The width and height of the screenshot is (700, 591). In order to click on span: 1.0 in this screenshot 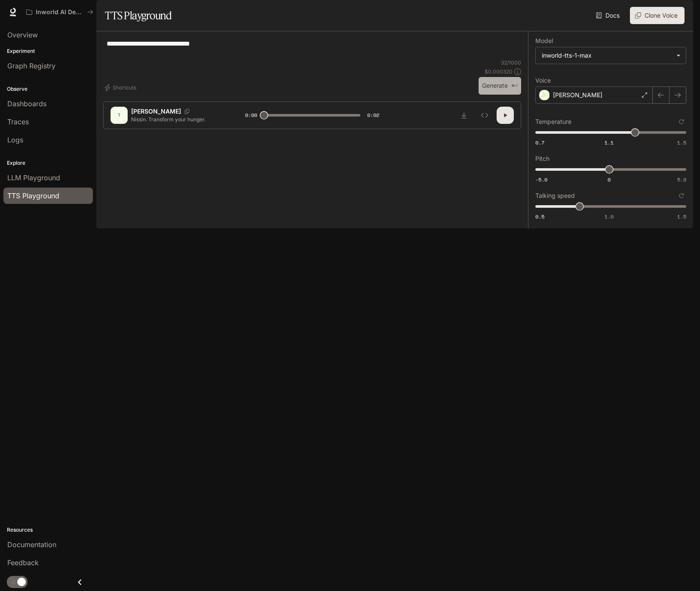, I will do `click(609, 216)`.